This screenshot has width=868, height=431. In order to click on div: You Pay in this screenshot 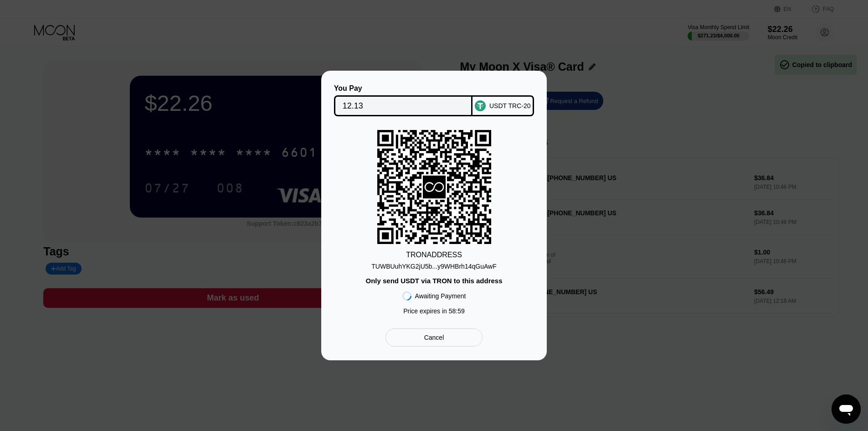, I will do `click(403, 88)`.